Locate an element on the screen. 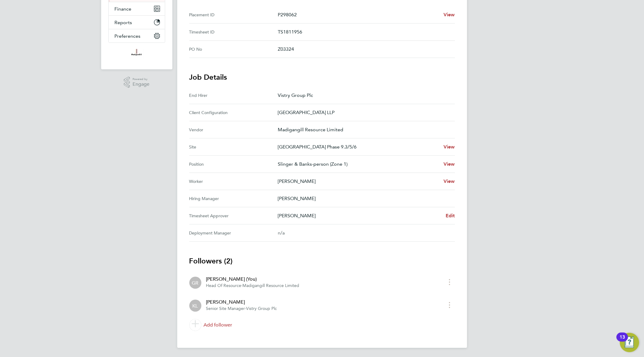 This screenshot has height=357, width=644. img: madigangill-logo-retina.png is located at coordinates (136, 54).